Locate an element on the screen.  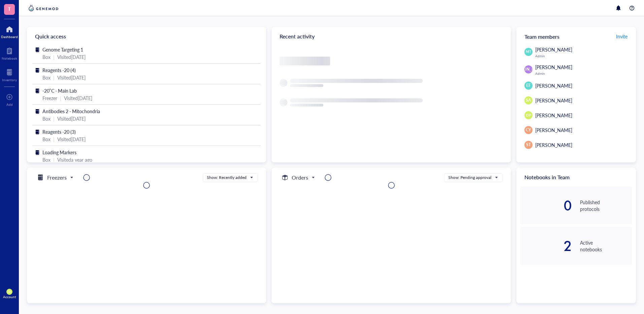
span: Loading Markers is located at coordinates (59, 152).